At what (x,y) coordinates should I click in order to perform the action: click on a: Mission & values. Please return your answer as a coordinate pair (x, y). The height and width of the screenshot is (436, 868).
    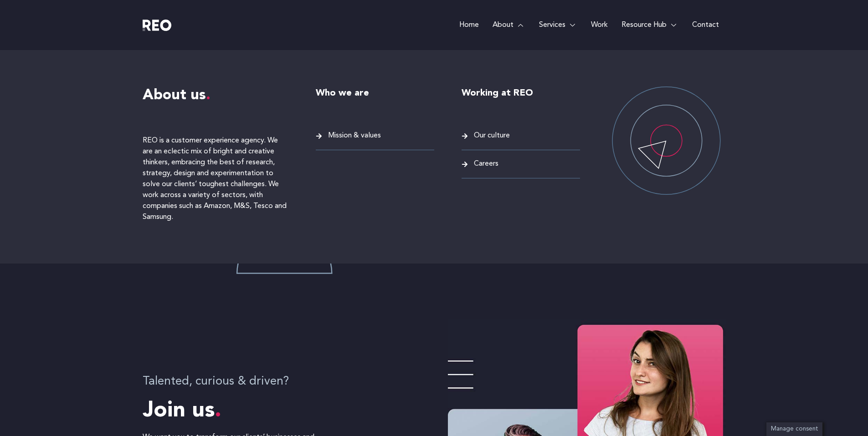
    Looking at the image, I should click on (375, 136).